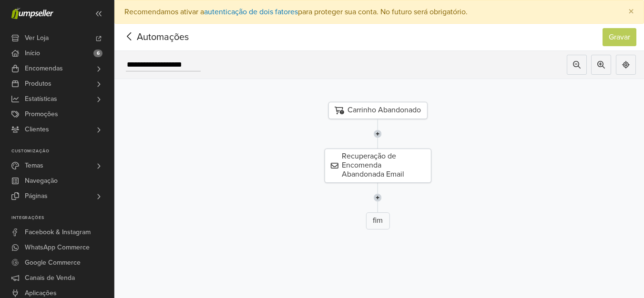 Image resolution: width=644 pixels, height=298 pixels. Describe the element at coordinates (58, 233) in the screenshot. I see `span: Facebook & Instagram` at that location.